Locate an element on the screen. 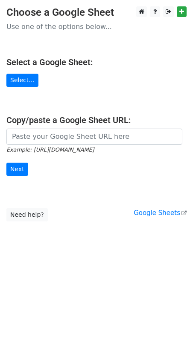 This screenshot has height=350, width=193. h3: Choose a Google Sheet is located at coordinates (96, 12).